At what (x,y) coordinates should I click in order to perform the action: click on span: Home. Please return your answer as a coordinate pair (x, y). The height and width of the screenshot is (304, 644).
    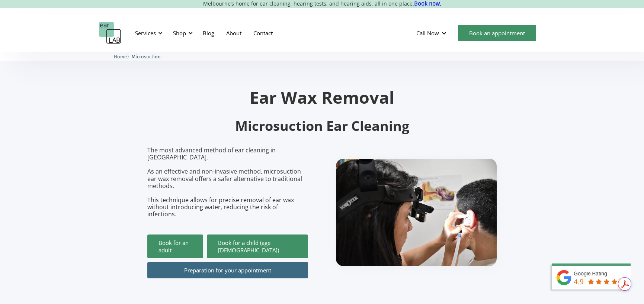
    Looking at the image, I should click on (120, 57).